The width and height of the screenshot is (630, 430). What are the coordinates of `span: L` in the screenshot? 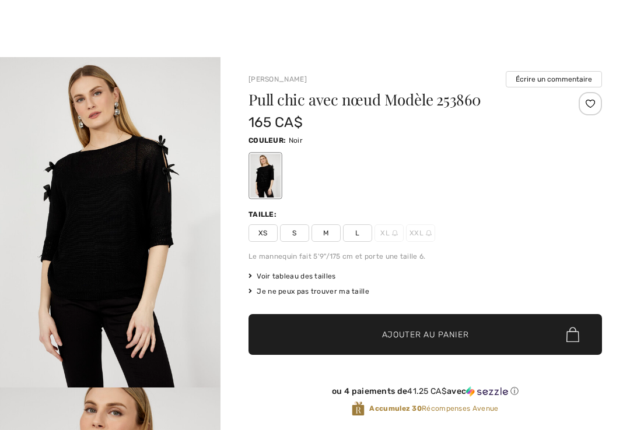 It's located at (358, 233).